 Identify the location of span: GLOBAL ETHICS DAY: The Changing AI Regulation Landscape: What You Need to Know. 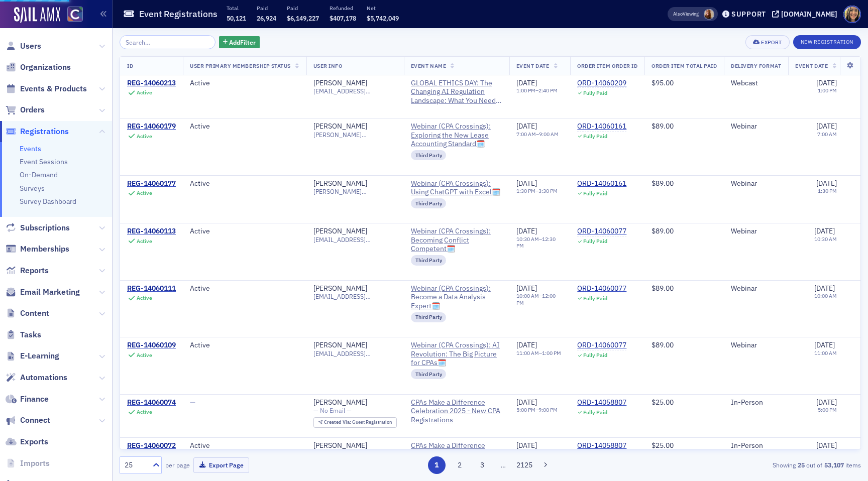
(456, 92).